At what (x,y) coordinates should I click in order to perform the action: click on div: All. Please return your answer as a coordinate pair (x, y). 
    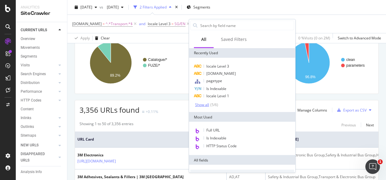
    Looking at the image, I should click on (204, 39).